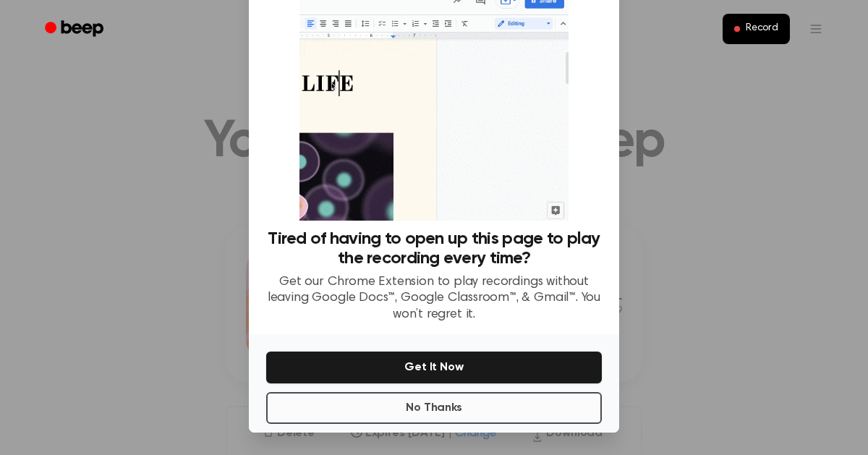 This screenshot has height=455, width=868. What do you see at coordinates (434, 408) in the screenshot?
I see `button: No Thanks` at bounding box center [434, 408].